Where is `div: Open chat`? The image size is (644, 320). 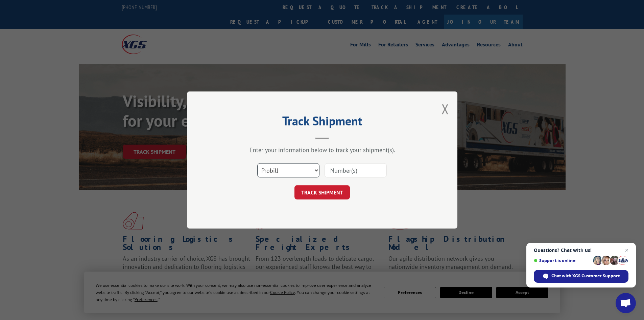
div: Open chat is located at coordinates (626, 303).